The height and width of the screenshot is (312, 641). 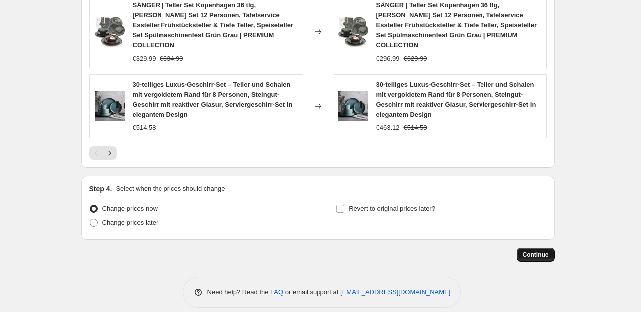 What do you see at coordinates (144, 59) in the screenshot?
I see `div: €329.99` at bounding box center [144, 59].